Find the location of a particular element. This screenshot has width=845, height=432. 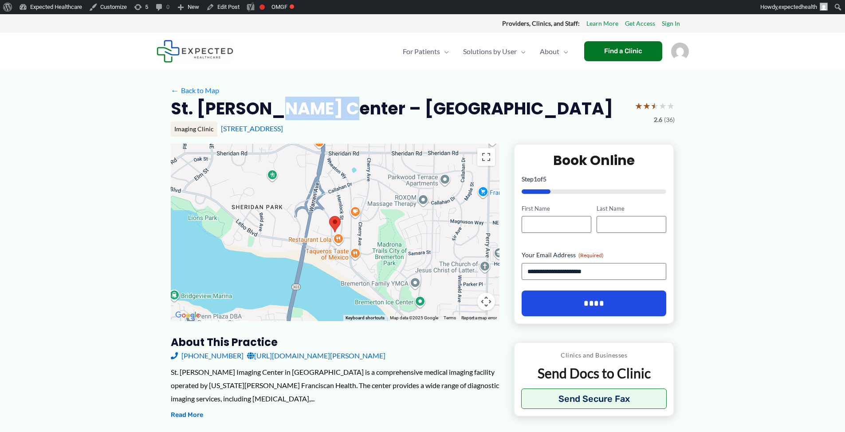

a: Get Access is located at coordinates (640, 24).